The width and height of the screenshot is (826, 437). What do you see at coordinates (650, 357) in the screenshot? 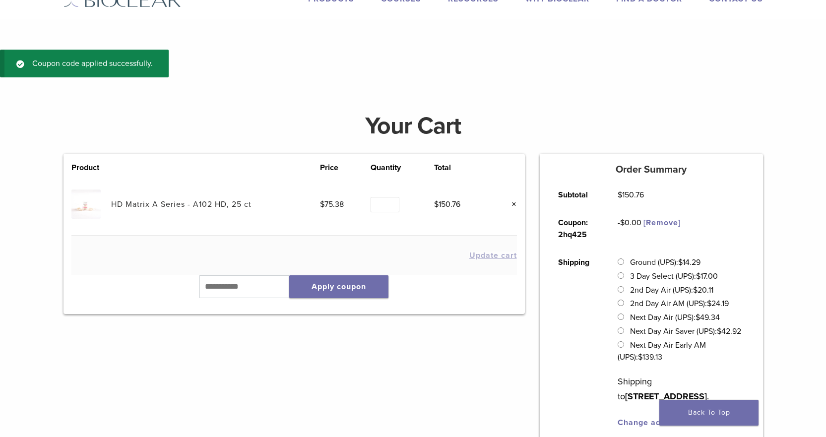
I see `bdi: 139.13` at bounding box center [650, 357].